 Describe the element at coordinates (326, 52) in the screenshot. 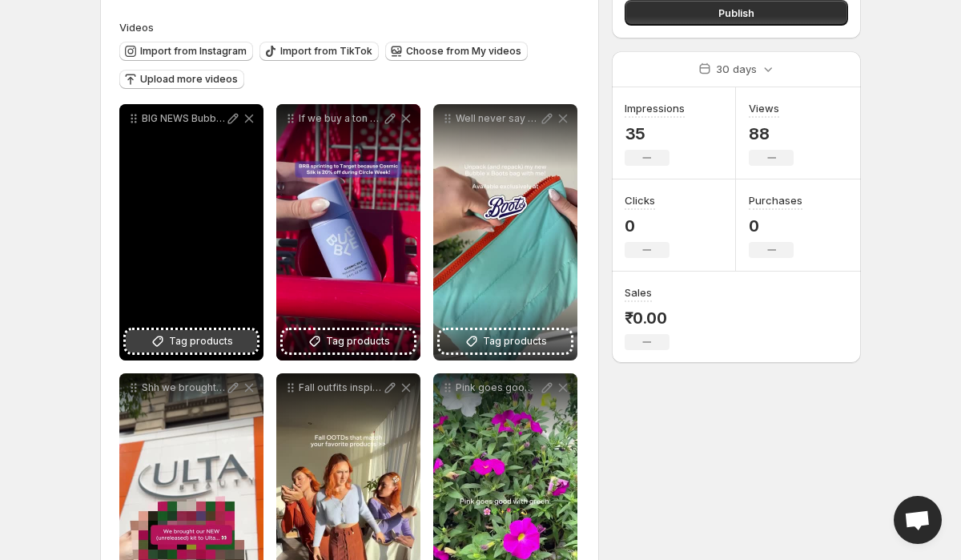

I see `span: Import from TikTok` at that location.